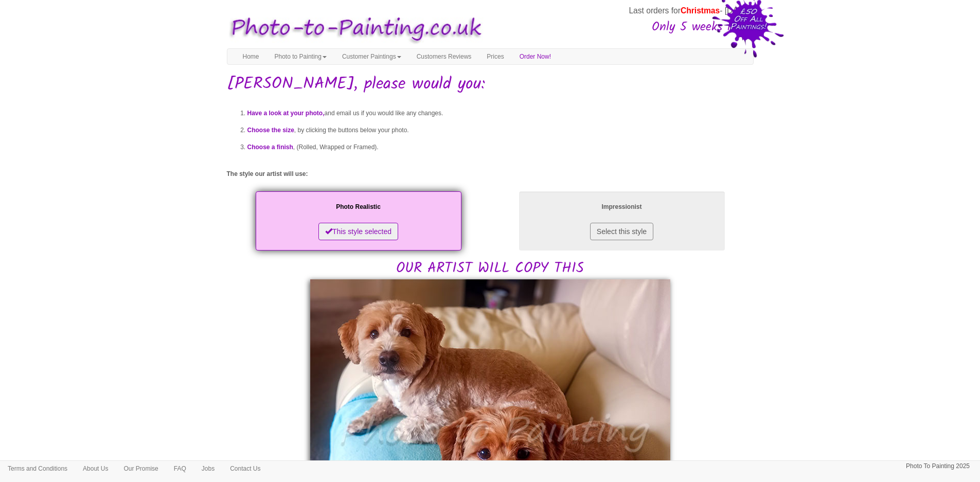  Describe the element at coordinates (180, 469) in the screenshot. I see `a: FAQ` at that location.